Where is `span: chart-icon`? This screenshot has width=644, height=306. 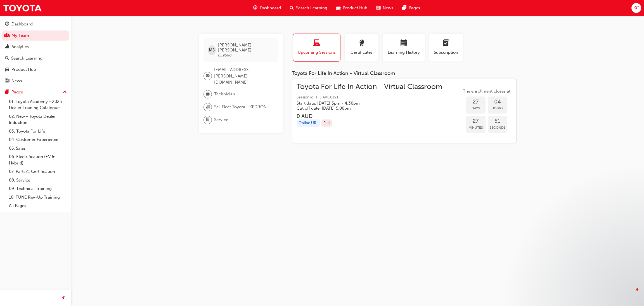 span: chart-icon is located at coordinates (7, 47).